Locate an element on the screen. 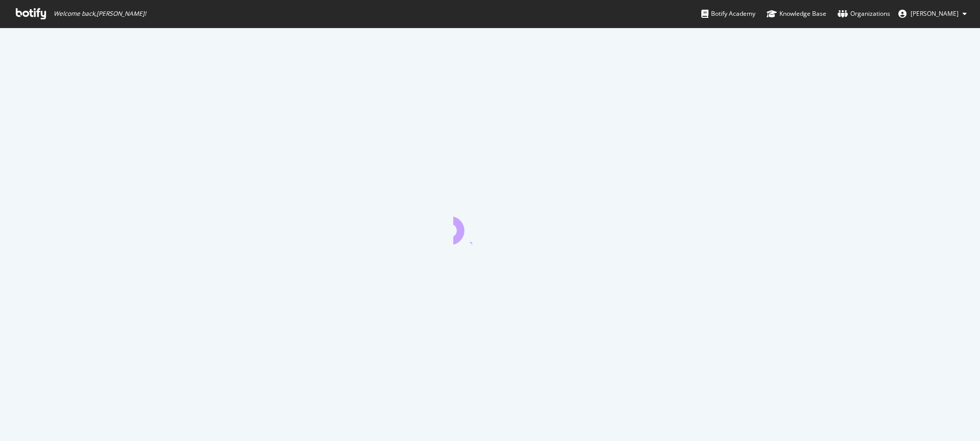 The width and height of the screenshot is (980, 441). span: Chris Preovolos is located at coordinates (934, 13).